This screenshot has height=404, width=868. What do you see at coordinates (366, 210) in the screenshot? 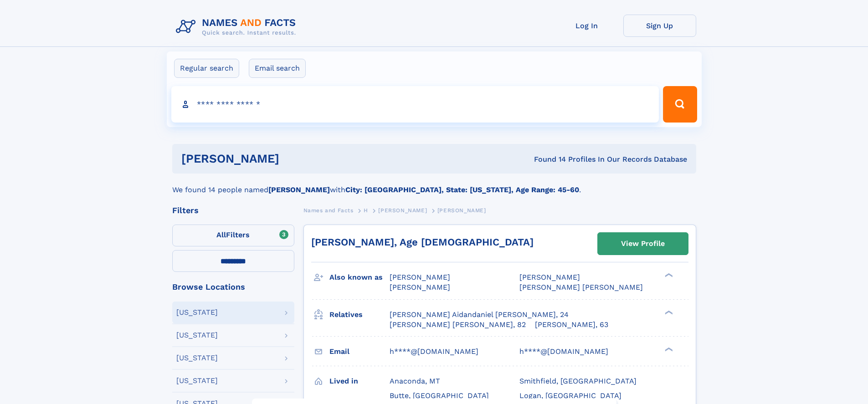
I see `a: H` at bounding box center [366, 210].